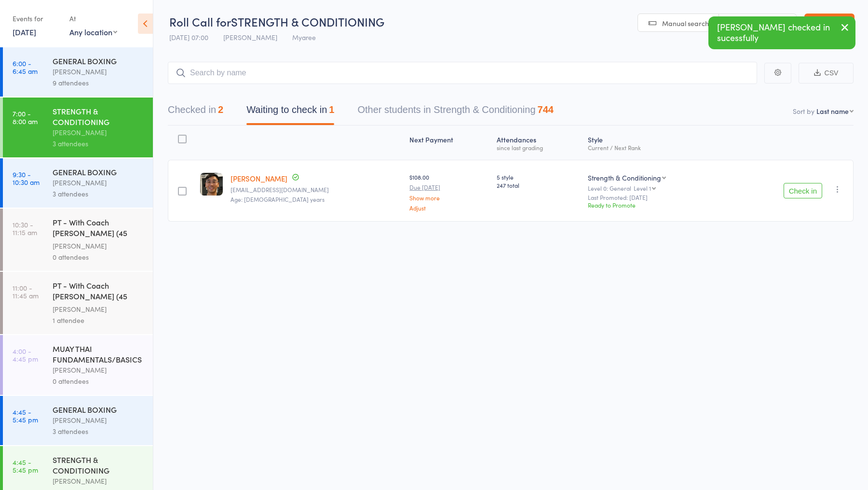 Image resolution: width=868 pixels, height=490 pixels. What do you see at coordinates (290, 112) in the screenshot?
I see `button: Waiting to check in1` at bounding box center [290, 112].